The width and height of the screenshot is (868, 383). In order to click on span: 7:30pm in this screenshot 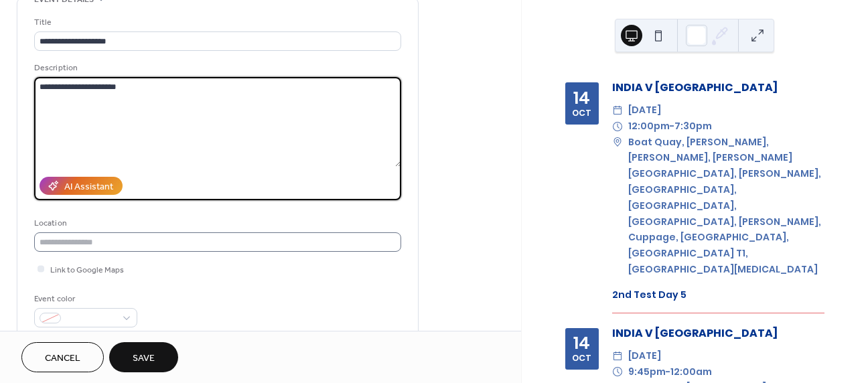, I will do `click(693, 127)`.